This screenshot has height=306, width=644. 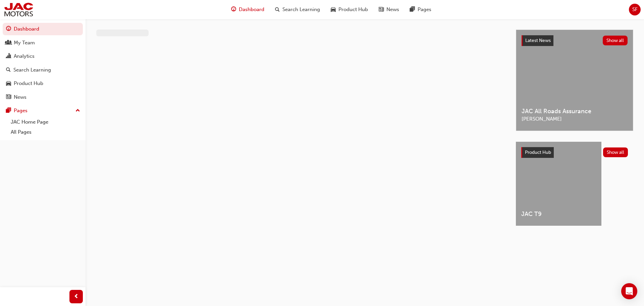 What do you see at coordinates (301, 10) in the screenshot?
I see `span: Search Learning` at bounding box center [301, 10].